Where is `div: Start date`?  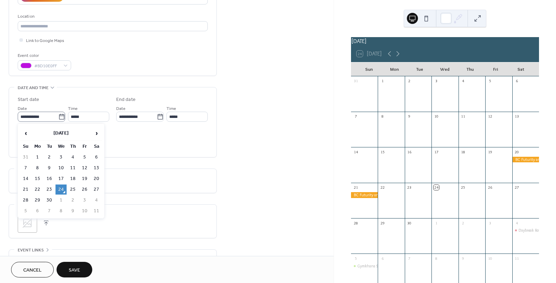
div: Start date is located at coordinates (28, 99).